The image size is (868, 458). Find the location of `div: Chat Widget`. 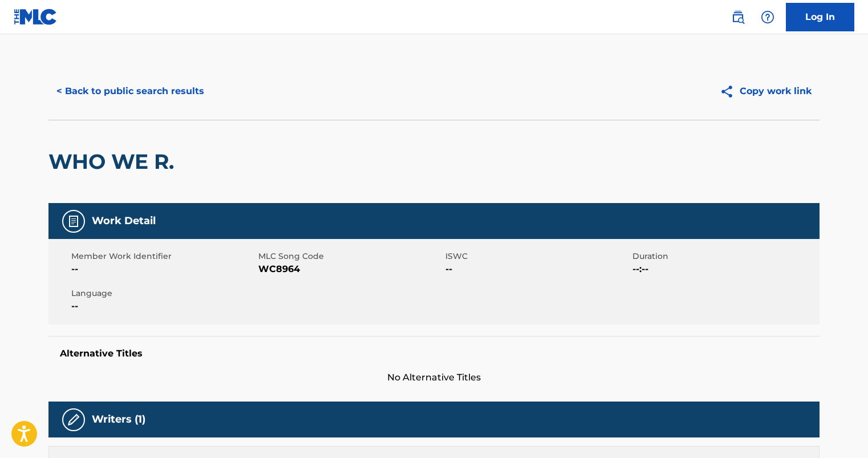

div: Chat Widget is located at coordinates (839, 431).